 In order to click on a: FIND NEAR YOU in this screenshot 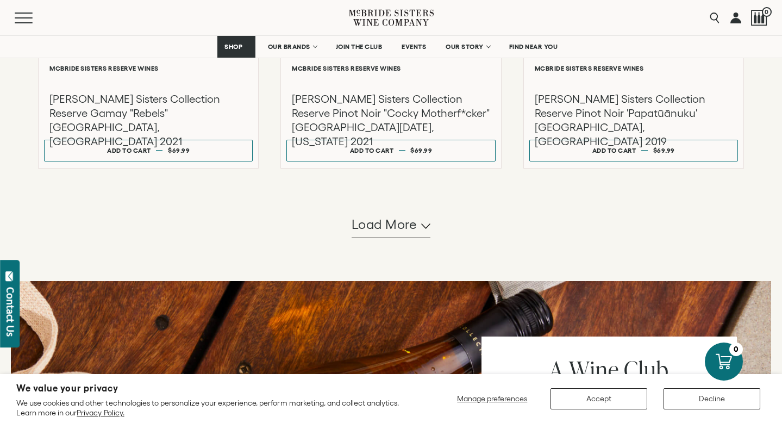, I will do `click(534, 47)`.